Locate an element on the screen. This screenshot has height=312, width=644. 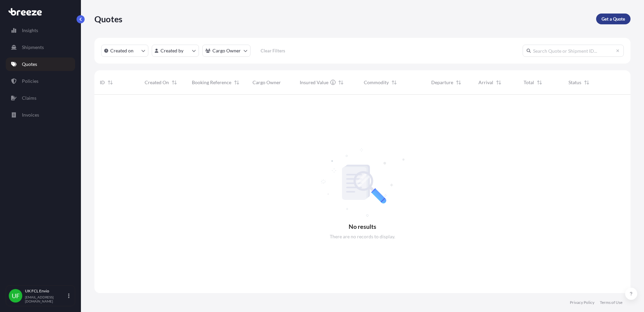
span: Created On is located at coordinates (157, 83).